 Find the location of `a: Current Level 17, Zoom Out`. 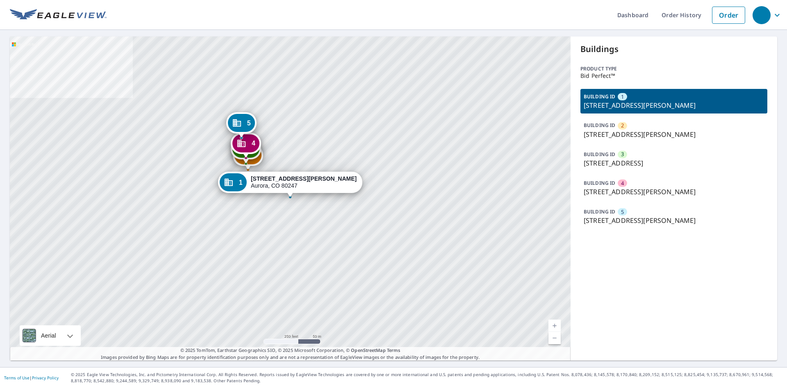

a: Current Level 17, Zoom Out is located at coordinates (555, 338).